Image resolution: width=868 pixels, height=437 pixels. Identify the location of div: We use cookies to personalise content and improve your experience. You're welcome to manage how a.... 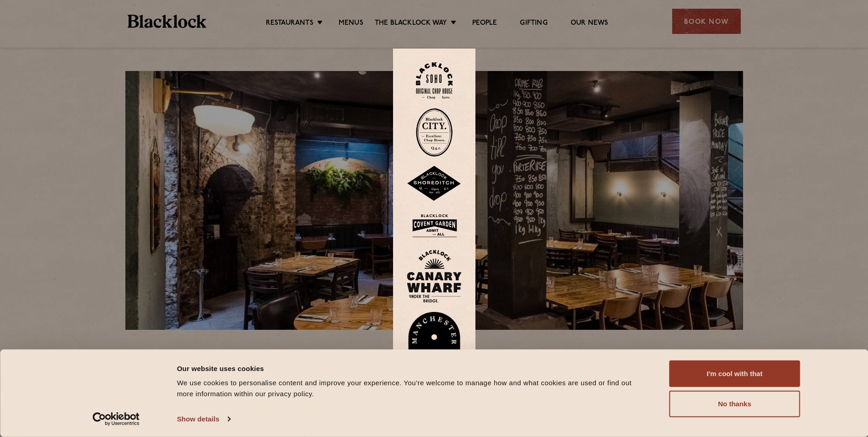
(413, 388).